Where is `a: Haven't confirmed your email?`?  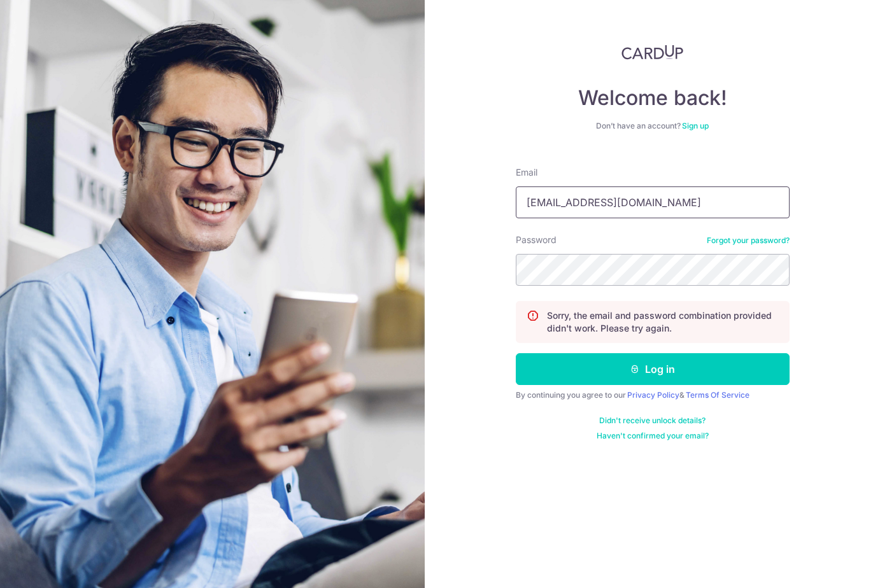 a: Haven't confirmed your email? is located at coordinates (653, 436).